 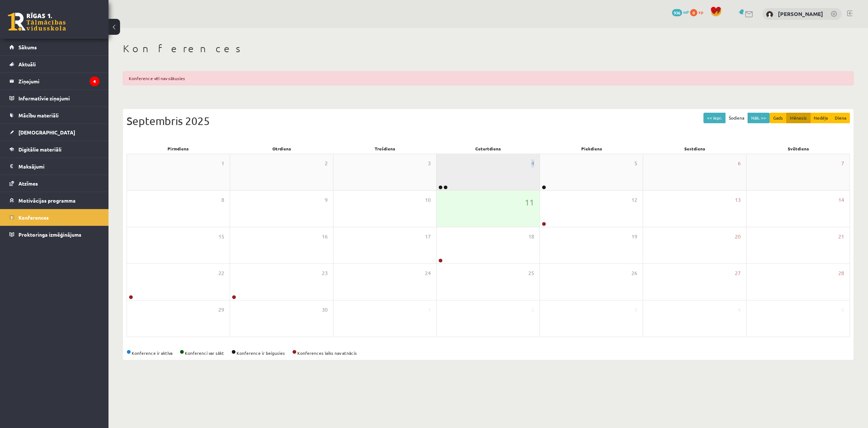 I want to click on span: 27, so click(x=738, y=273).